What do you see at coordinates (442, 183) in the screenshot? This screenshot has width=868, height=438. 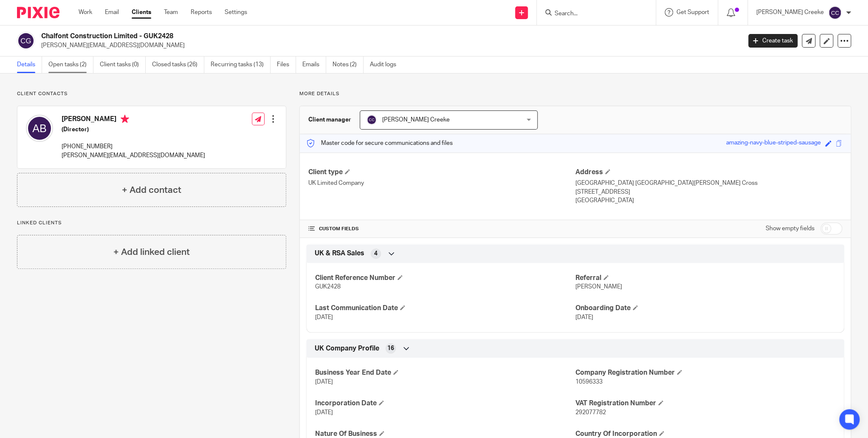 I see `p: UK Limited Company` at bounding box center [442, 183].